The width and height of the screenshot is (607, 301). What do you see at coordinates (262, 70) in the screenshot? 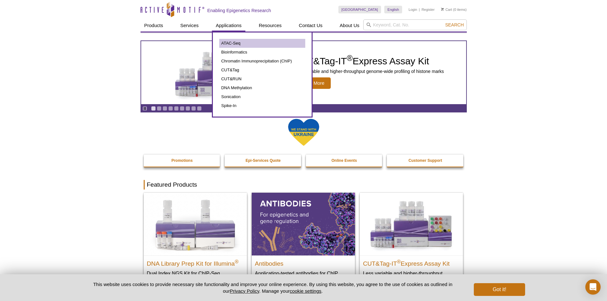
I see `a: CUT&Tag` at bounding box center [262, 70].